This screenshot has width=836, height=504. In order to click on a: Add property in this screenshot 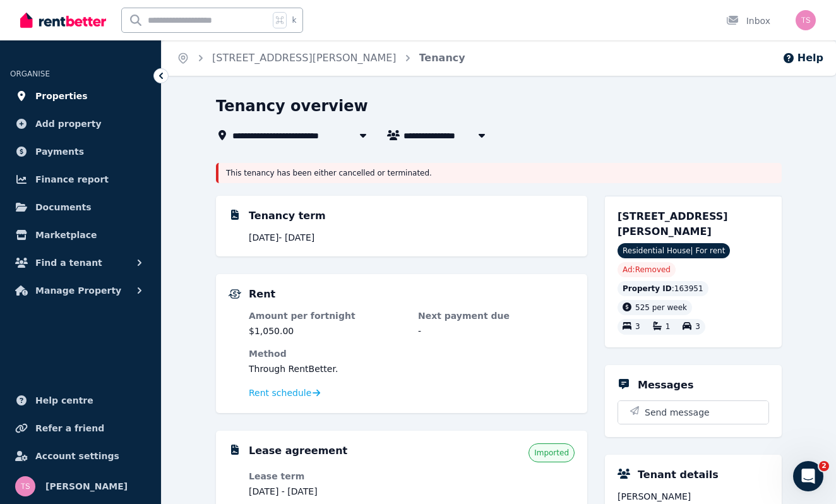, I will do `click(80, 123)`.